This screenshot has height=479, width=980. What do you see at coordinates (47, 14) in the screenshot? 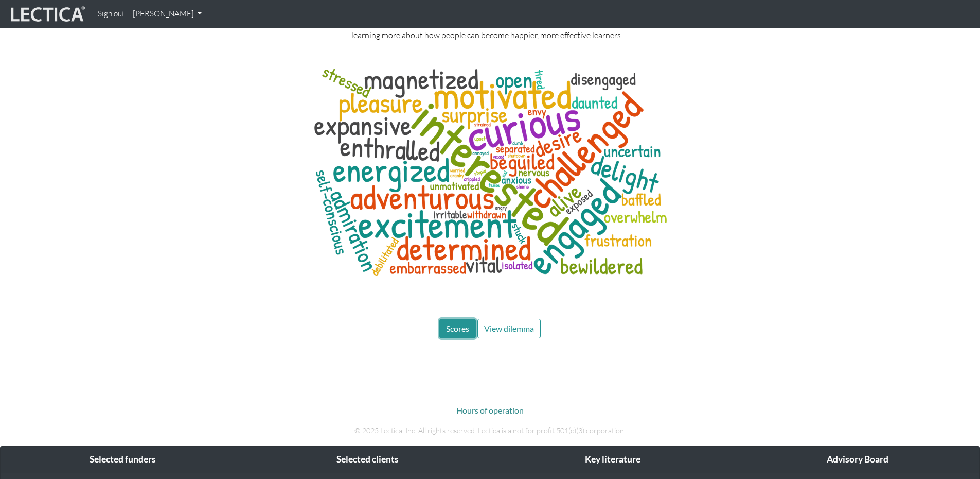
I see `img: lecticalive` at bounding box center [47, 14].